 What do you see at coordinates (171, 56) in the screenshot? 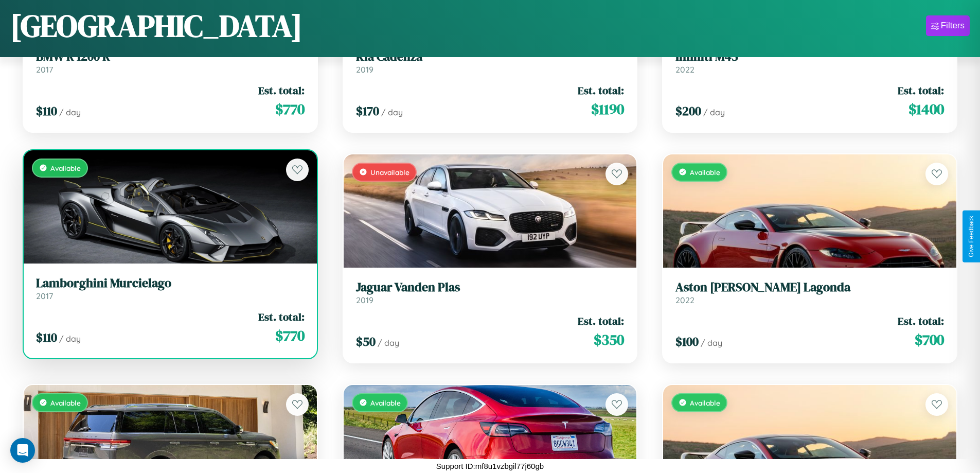
I see `h3: BMW R 1200 R` at bounding box center [171, 56].